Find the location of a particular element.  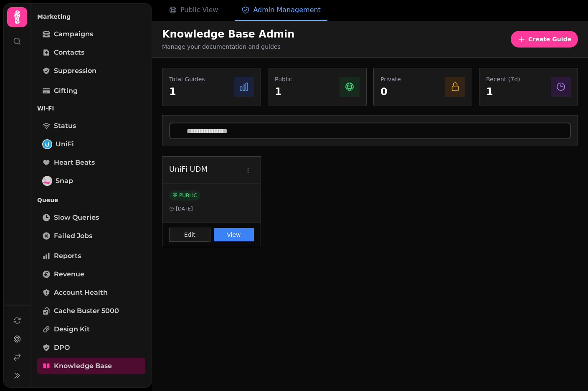

span: Gifting is located at coordinates (66, 91).